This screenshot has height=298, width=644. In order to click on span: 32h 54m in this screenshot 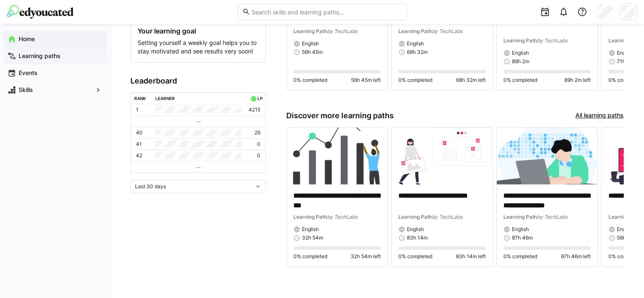, I will do `click(312, 238)`.